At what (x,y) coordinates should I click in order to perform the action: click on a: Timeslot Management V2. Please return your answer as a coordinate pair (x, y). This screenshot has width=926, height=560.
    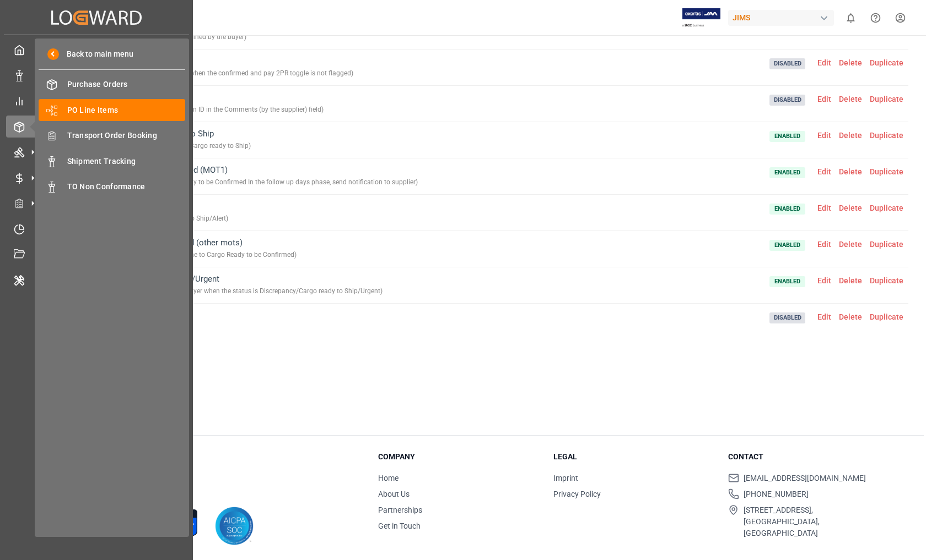
    Looking at the image, I should click on (96, 229).